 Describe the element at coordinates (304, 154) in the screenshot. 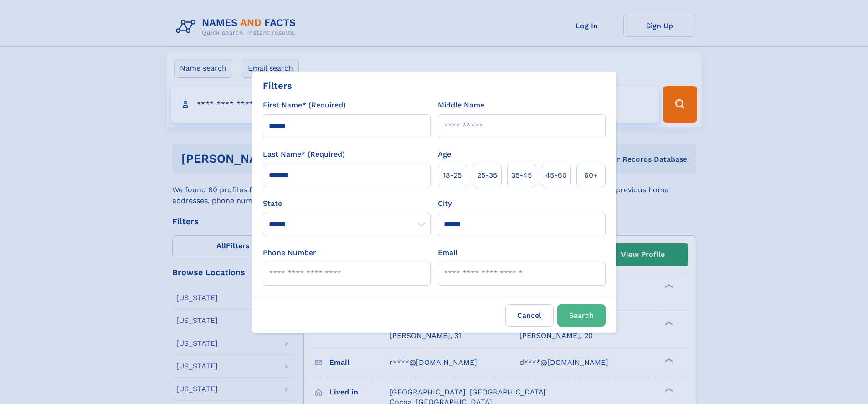

I see `label: Last Name* (Required)` at that location.